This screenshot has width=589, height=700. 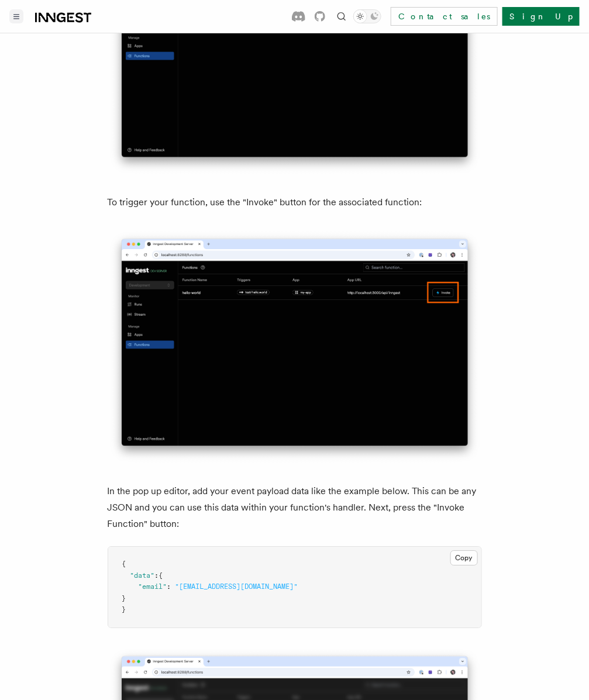 What do you see at coordinates (16, 16) in the screenshot?
I see `button: Toggle navigation` at bounding box center [16, 16].